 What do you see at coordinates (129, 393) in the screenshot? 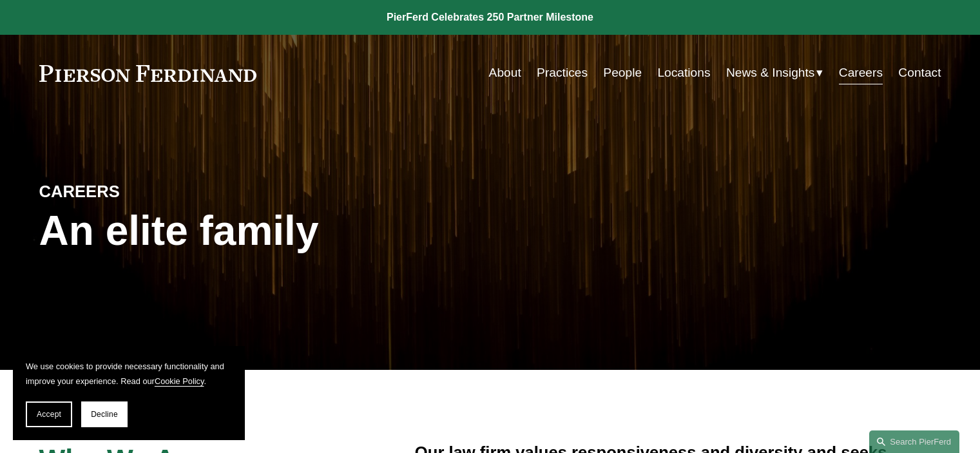
I see `section: Cookie banner` at bounding box center [129, 393].